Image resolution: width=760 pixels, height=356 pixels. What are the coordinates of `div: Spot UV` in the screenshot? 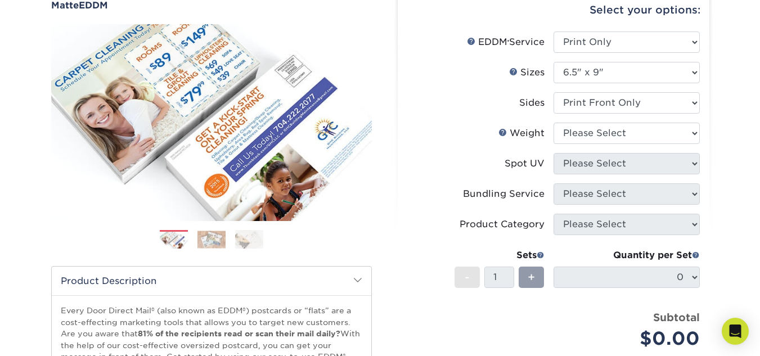 It's located at (524, 164).